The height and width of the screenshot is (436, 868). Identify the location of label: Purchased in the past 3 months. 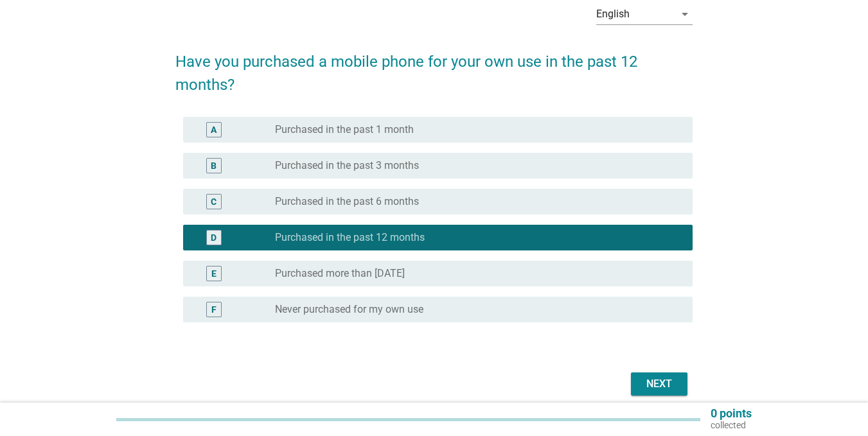
(347, 166).